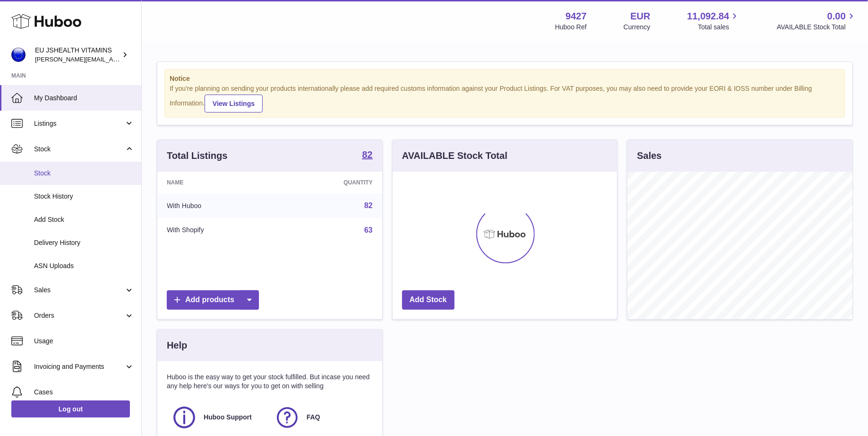 The width and height of the screenshot is (868, 436). I want to click on a: FAQ, so click(321, 417).